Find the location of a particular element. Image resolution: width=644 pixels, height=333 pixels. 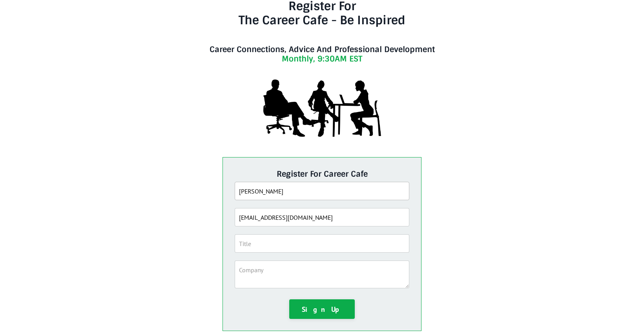

strong: Monthly, 9:30AM EST is located at coordinates (322, 59).